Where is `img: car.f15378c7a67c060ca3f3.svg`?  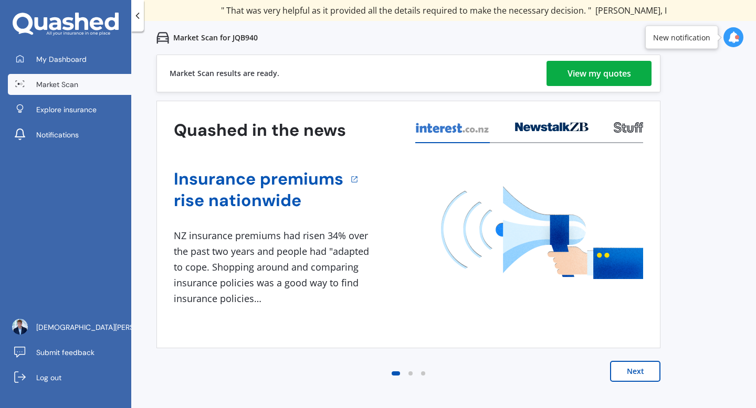 img: car.f15378c7a67c060ca3f3.svg is located at coordinates (163, 38).